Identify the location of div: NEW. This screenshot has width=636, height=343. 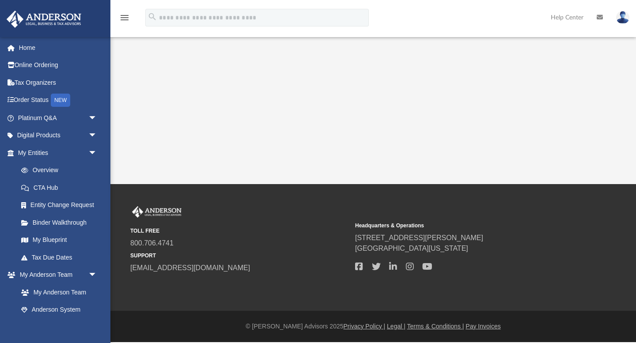
(61, 100).